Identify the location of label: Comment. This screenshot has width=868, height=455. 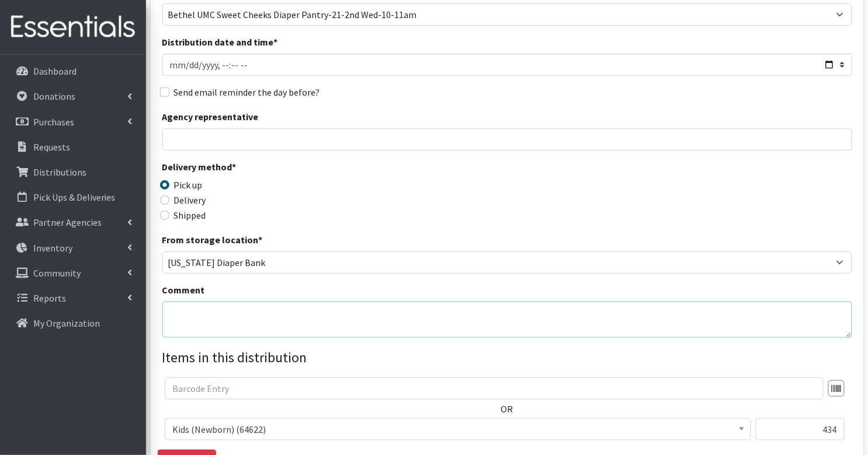
(184, 290).